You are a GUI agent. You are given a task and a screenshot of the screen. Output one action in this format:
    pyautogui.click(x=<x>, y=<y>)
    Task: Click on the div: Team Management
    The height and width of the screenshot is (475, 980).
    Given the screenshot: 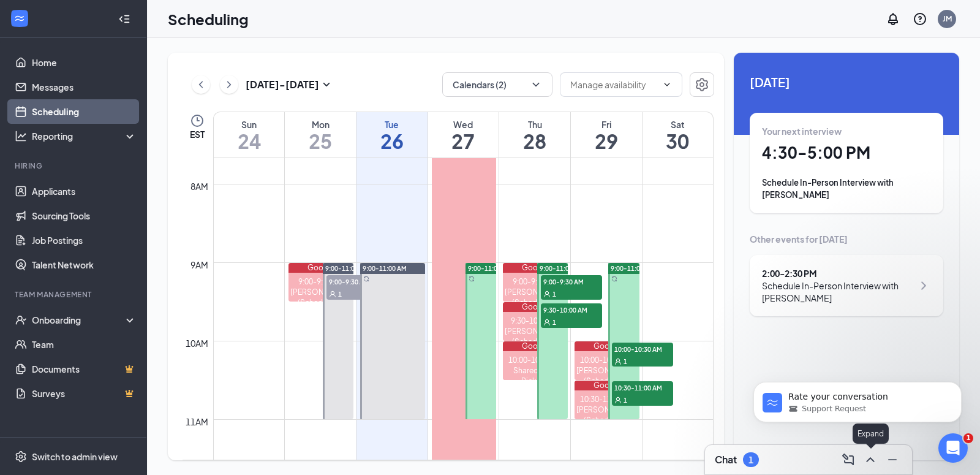 What is the action you would take?
    pyautogui.click(x=74, y=295)
    